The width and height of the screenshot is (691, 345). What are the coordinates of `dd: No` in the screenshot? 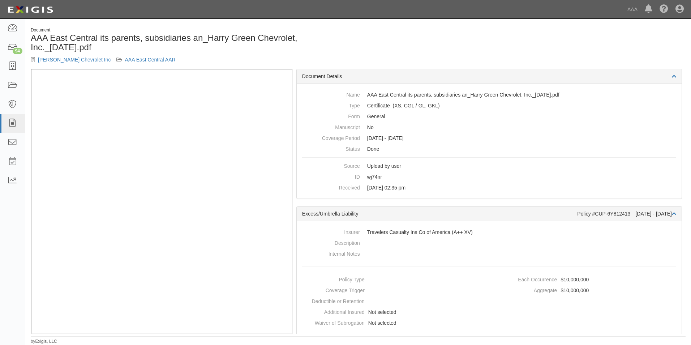 It's located at (489, 127).